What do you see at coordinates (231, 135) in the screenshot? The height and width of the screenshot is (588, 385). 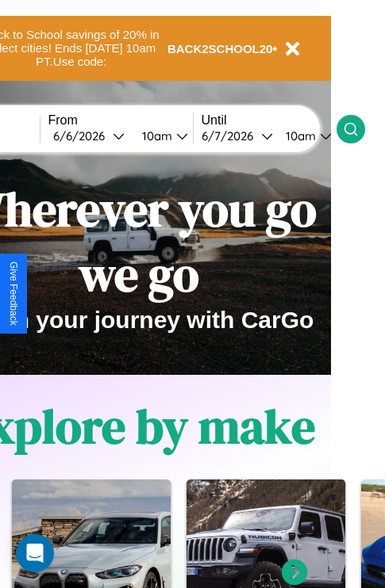 I see `div: 6 / 7 / 2026` at bounding box center [231, 135].